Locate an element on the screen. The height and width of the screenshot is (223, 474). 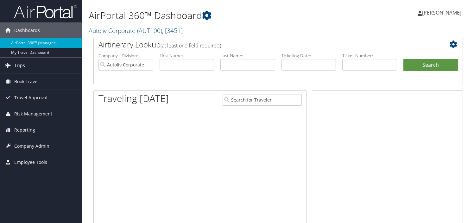
a: Autoliv Corporate is located at coordinates (135, 30).